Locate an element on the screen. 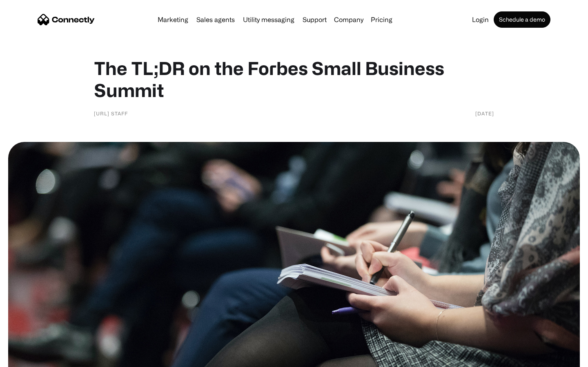 The image size is (588, 367). a: home is located at coordinates (67, 19).